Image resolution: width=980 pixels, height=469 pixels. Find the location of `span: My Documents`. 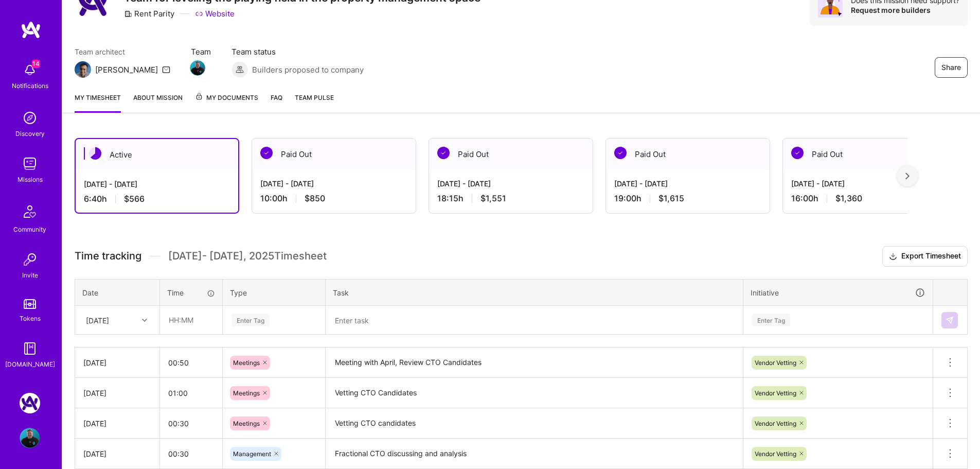

span: My Documents is located at coordinates (226, 98).